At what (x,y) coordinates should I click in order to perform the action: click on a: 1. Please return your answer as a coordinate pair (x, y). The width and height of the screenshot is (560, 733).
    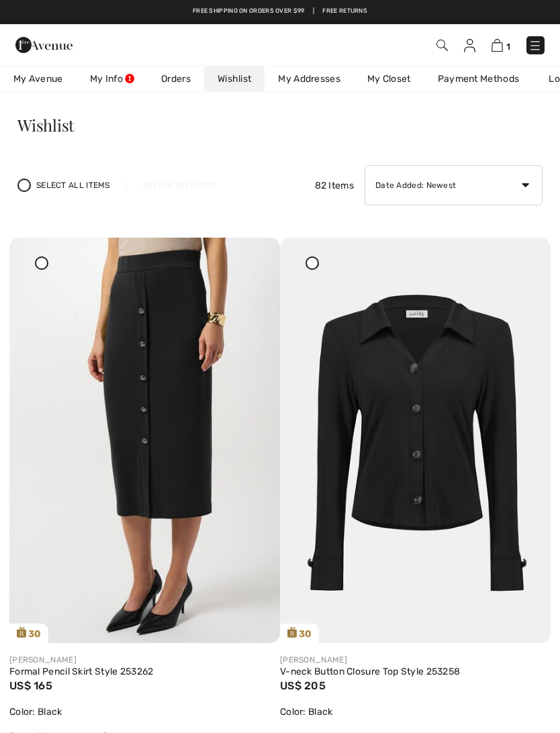
    Looking at the image, I should click on (501, 45).